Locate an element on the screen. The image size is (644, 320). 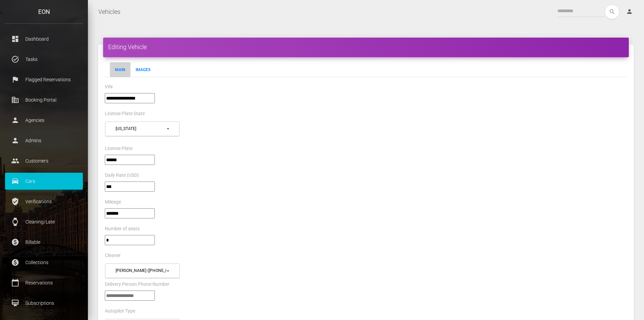
a: Images is located at coordinates (143, 69).